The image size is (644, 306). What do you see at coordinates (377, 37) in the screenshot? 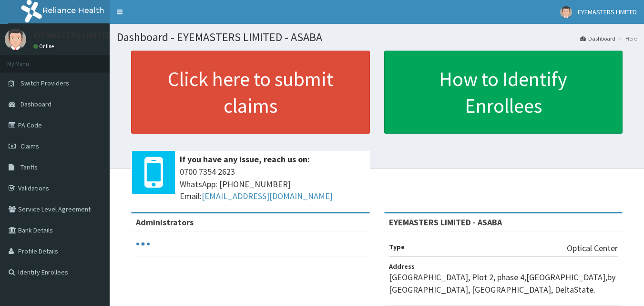
I see `h1: Dashboard - EYEMASTERS LIMITED - ASABA` at bounding box center [377, 37].